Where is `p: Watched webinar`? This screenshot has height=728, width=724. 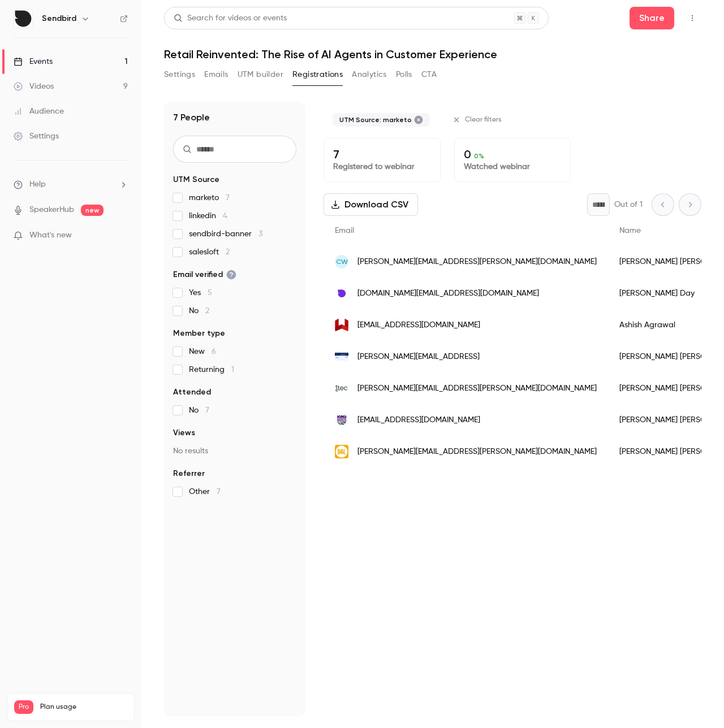
p: Watched webinar is located at coordinates (513, 166).